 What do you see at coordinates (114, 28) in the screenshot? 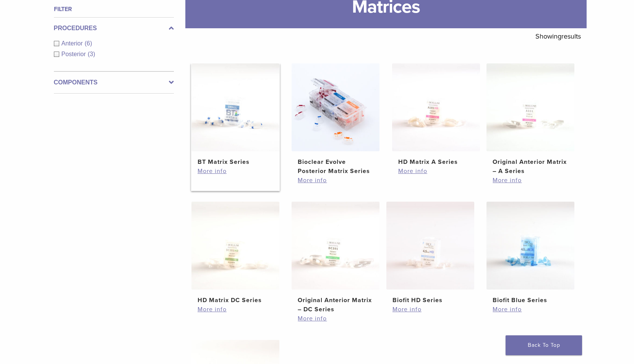
I see `label: Procedures` at bounding box center [114, 28].